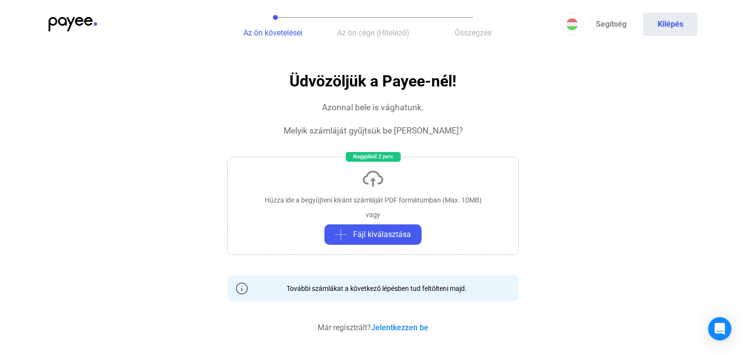 The height and width of the screenshot is (355, 746). I want to click on img: plus-grey, so click(341, 235).